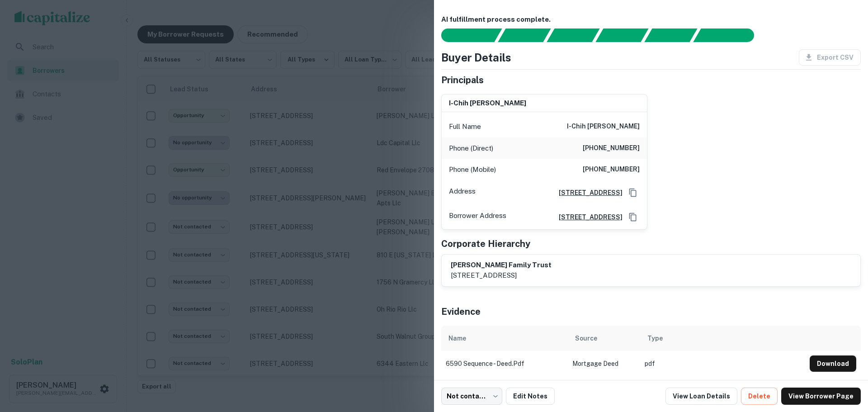 Image resolution: width=868 pixels, height=412 pixels. Describe the element at coordinates (833, 364) in the screenshot. I see `button: Download` at that location.